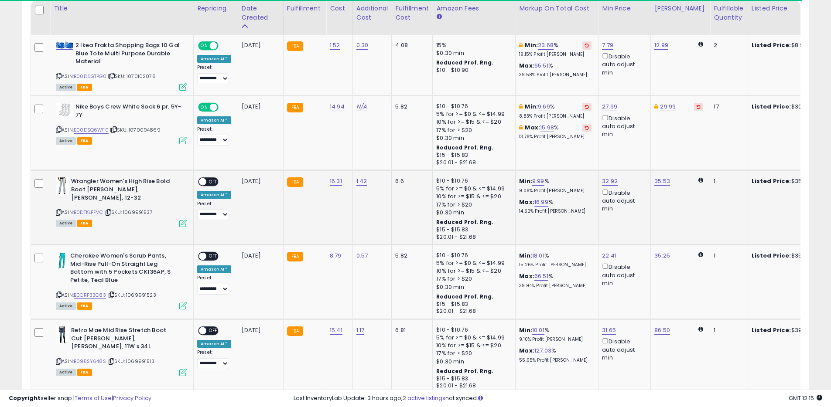  Describe the element at coordinates (135, 130) in the screenshot. I see `span: | SKU: 1070094869` at that location.